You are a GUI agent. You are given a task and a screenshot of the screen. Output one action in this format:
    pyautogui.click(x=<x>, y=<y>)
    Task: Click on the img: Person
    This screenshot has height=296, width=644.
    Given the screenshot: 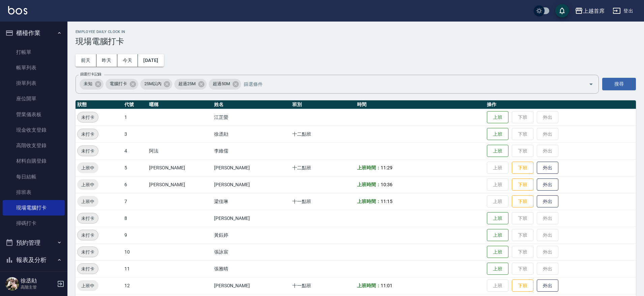 What is the action you would take?
    pyautogui.click(x=12, y=284)
    